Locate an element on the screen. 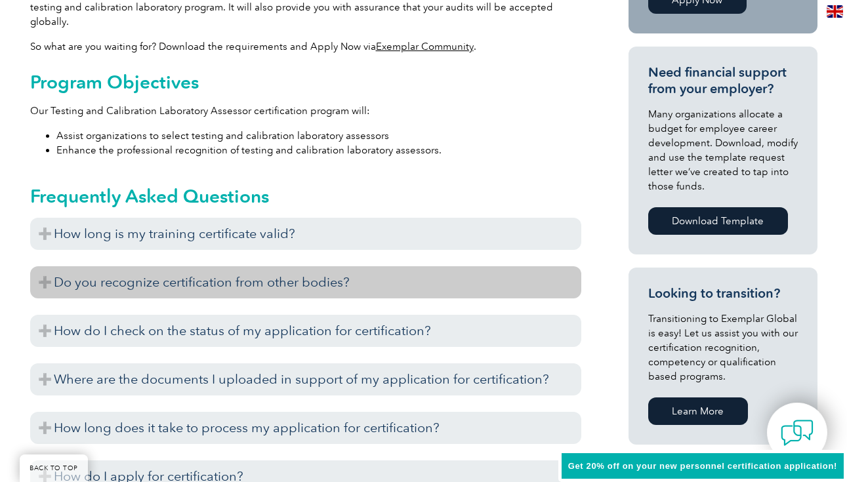 The height and width of the screenshot is (482, 847). h3: Where are the documents I uploaded in support of my application for certification? is located at coordinates (306, 379).